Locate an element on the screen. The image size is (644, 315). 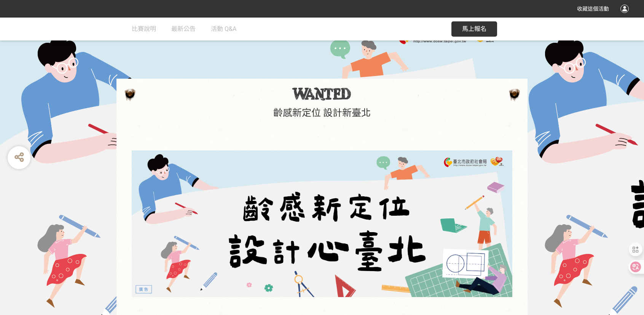
span: 活動 Q&A is located at coordinates (223, 28).